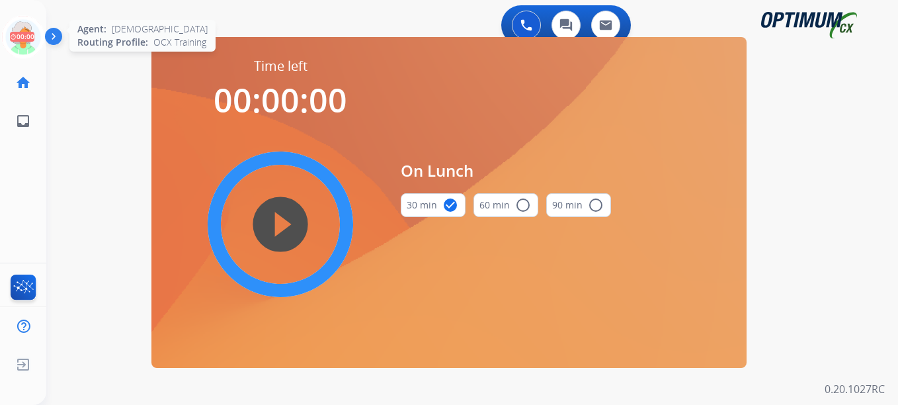 The image size is (898, 405). I want to click on button: 30 min, so click(433, 205).